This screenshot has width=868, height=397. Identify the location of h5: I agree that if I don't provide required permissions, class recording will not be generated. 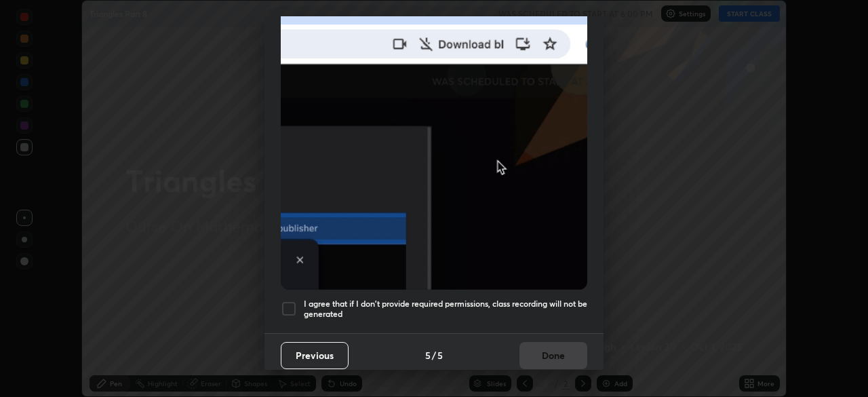
(446, 309).